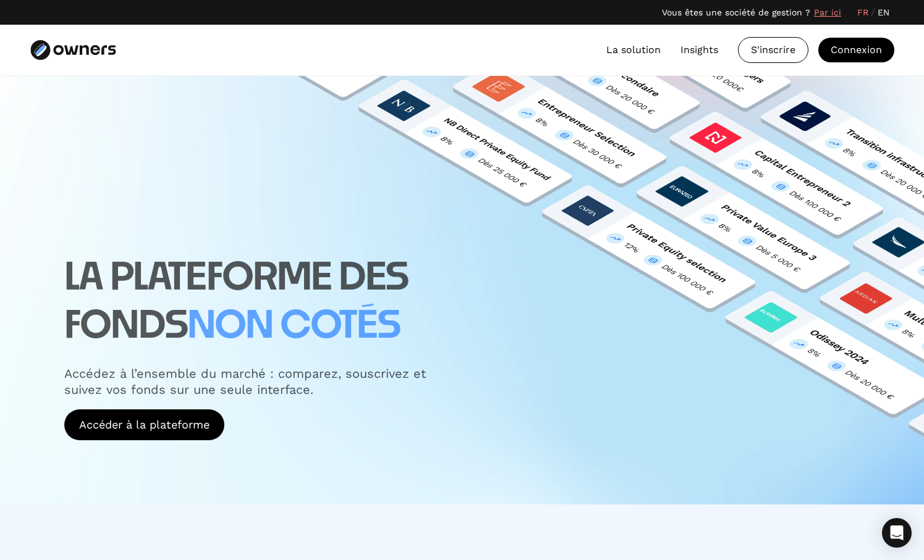 The height and width of the screenshot is (560, 924). I want to click on a: Accéder à la plateforme, so click(144, 425).